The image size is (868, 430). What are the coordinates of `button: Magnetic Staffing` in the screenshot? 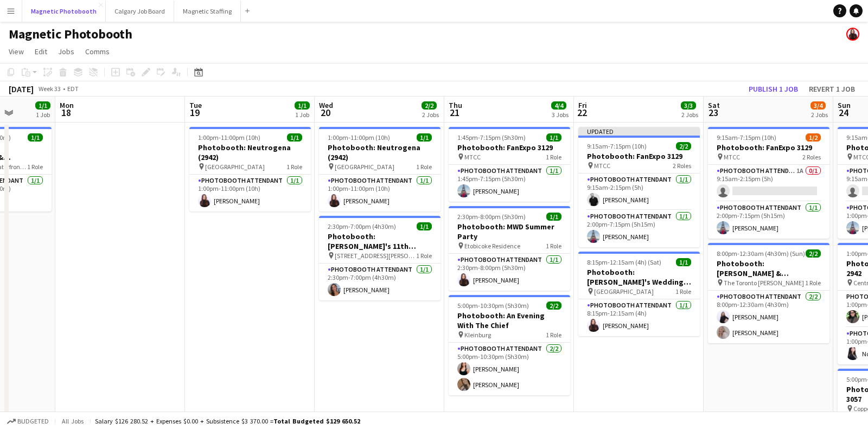 It's located at (207, 11).